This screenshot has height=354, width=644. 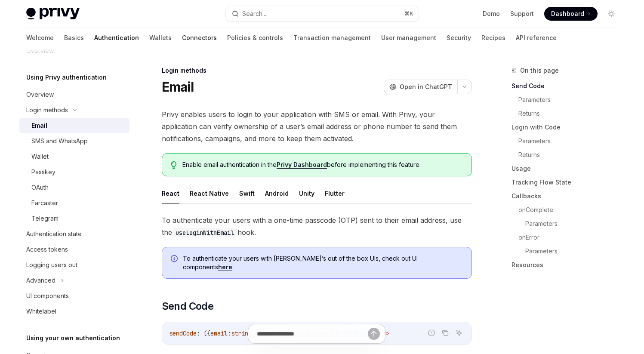 I want to click on a: Send Code, so click(x=568, y=86).